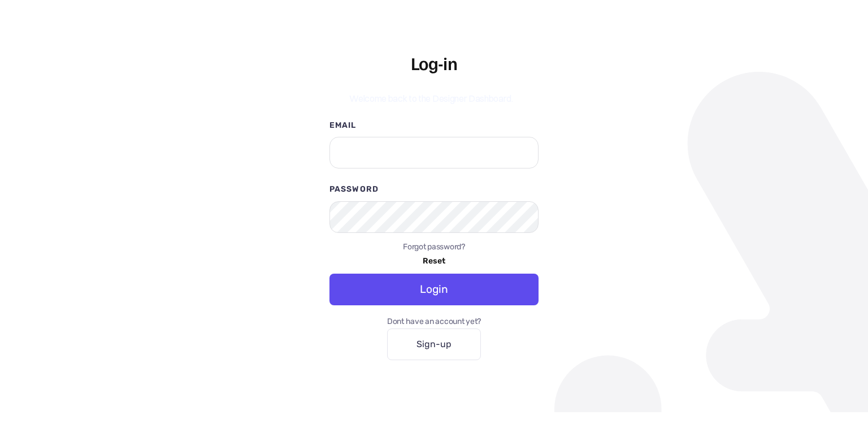  What do you see at coordinates (434, 63) in the screenshot?
I see `h1: Log-in` at bounding box center [434, 63].